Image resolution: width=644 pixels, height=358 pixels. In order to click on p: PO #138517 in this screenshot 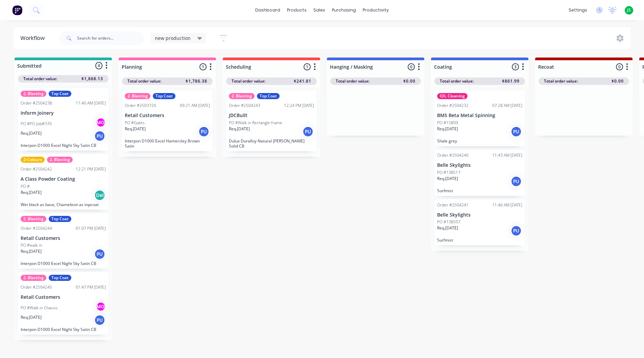, I will do `click(448, 173)`.